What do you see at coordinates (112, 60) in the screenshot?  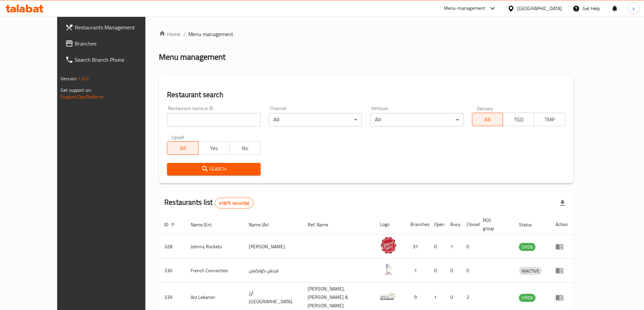 I see `a: Search Branch Phone` at bounding box center [112, 60].